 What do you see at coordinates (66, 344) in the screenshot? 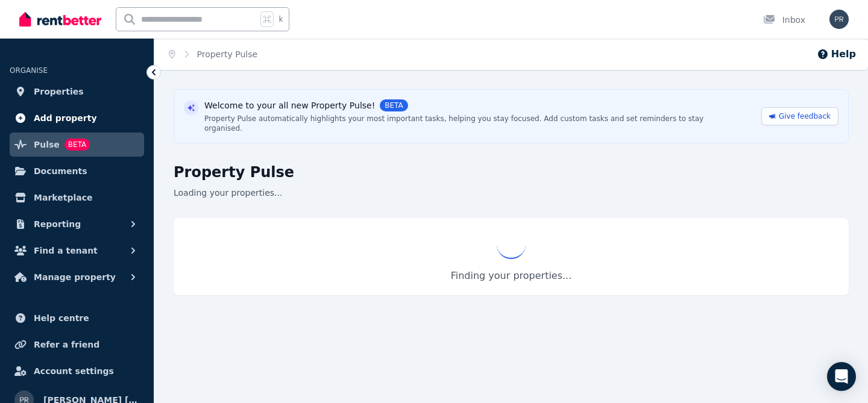
I see `span: Refer a friend` at bounding box center [66, 344].